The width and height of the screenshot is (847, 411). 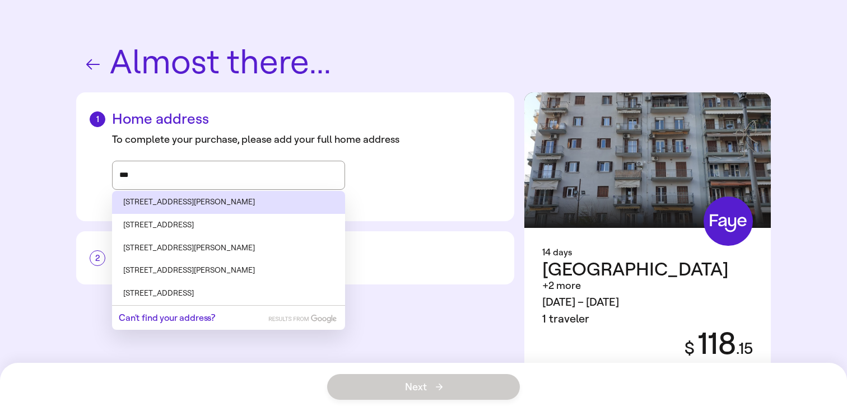 What do you see at coordinates (424, 387) in the screenshot?
I see `span: Next` at bounding box center [424, 387].